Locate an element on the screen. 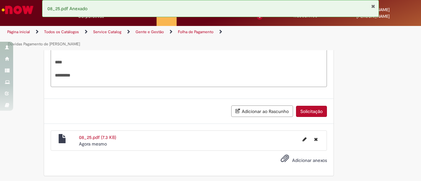 Image resolution: width=421 pixels, height=181 pixels. img: ServiceNow is located at coordinates (17, 10).